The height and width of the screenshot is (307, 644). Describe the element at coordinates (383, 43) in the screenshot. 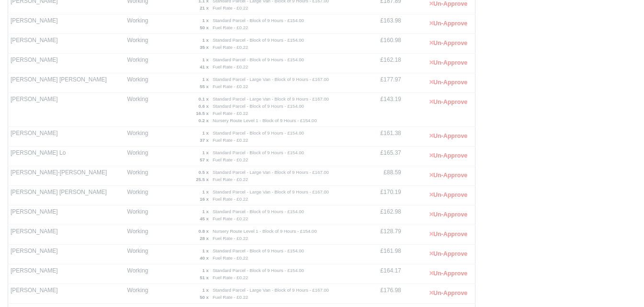

I see `td: £160.98` at that location.